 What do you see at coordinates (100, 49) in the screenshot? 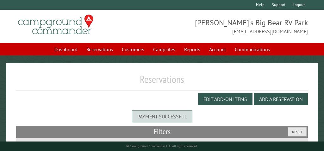
I see `a: Reservations` at bounding box center [100, 49].